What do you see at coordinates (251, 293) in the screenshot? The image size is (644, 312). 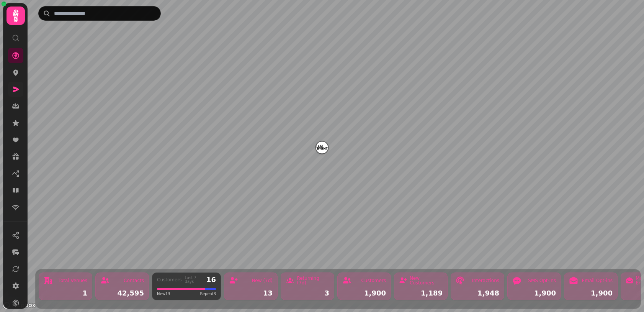 I see `div: 13` at bounding box center [251, 293].